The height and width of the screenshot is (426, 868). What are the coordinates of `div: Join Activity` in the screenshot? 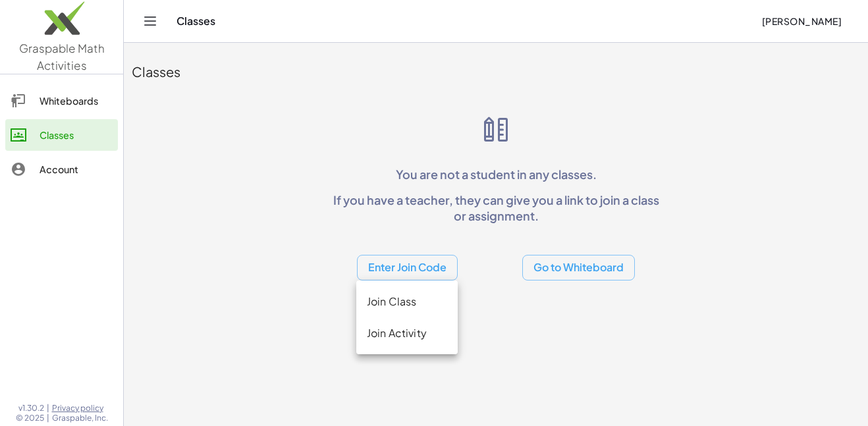 It's located at (407, 333).